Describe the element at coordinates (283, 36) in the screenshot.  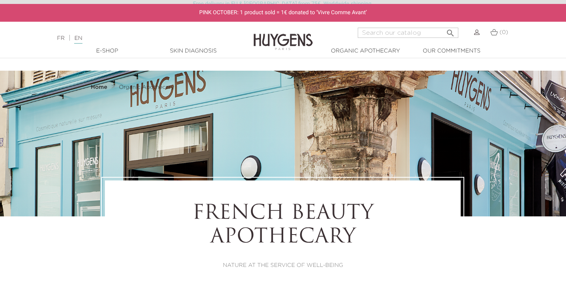
I see `img: Huygens` at that location.